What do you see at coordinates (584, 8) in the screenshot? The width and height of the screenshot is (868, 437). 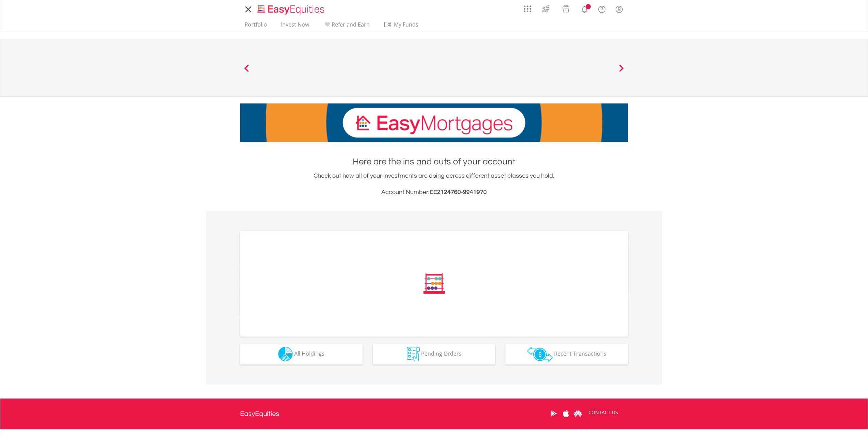 I see `a: Notifications` at bounding box center [584, 8].